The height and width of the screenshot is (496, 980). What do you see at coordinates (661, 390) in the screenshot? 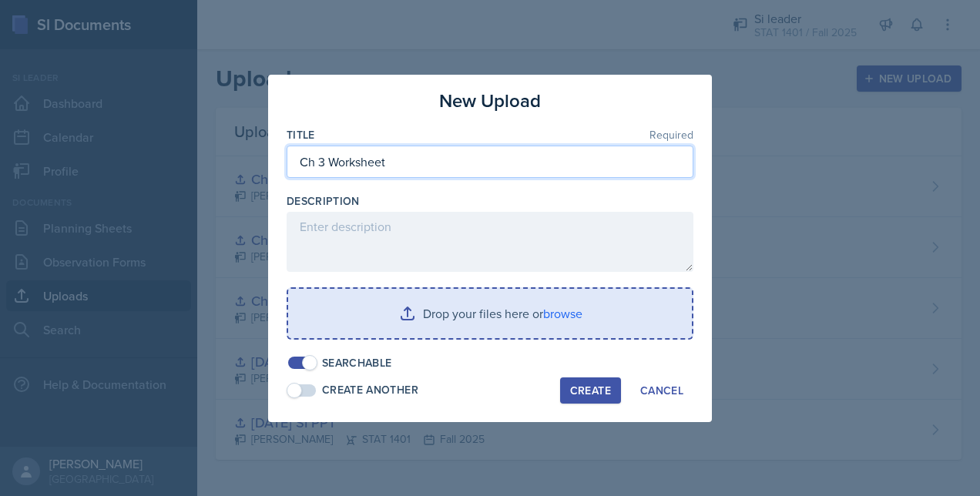
I see `button: Cancel` at bounding box center [661, 390].